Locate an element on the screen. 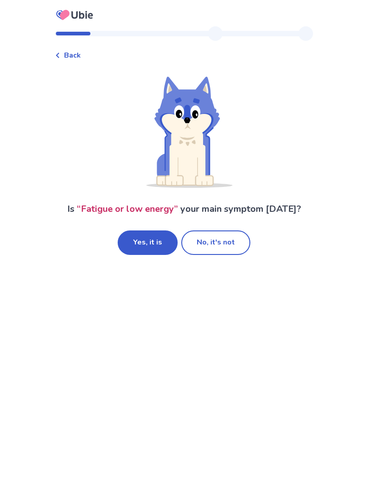 The height and width of the screenshot is (484, 368). button: Yes, it is is located at coordinates (148, 243).